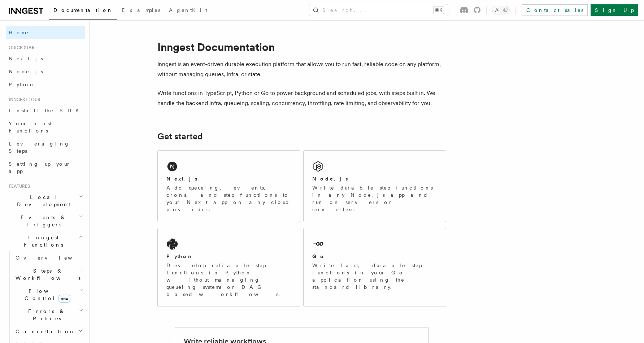  Describe the element at coordinates (39, 147) in the screenshot. I see `span: Leveraging Steps` at that location.